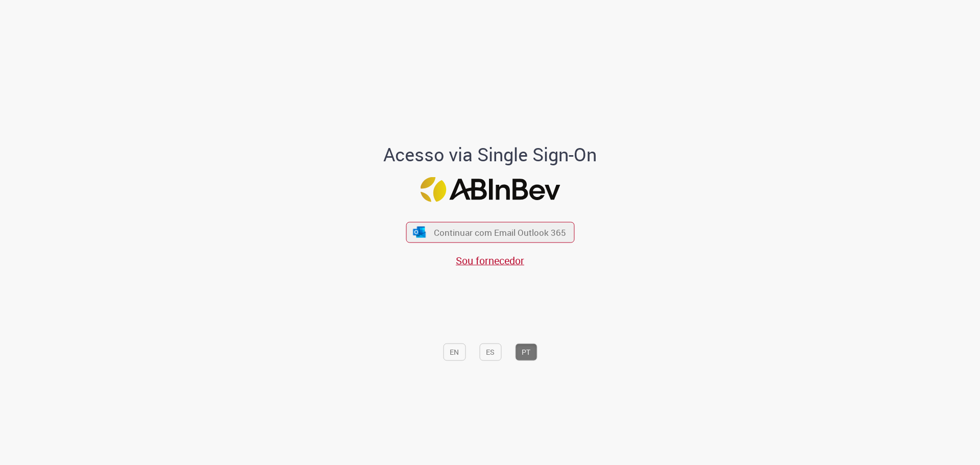 Image resolution: width=980 pixels, height=465 pixels. What do you see at coordinates (490, 260) in the screenshot?
I see `a: Sou fornecedor` at bounding box center [490, 260].